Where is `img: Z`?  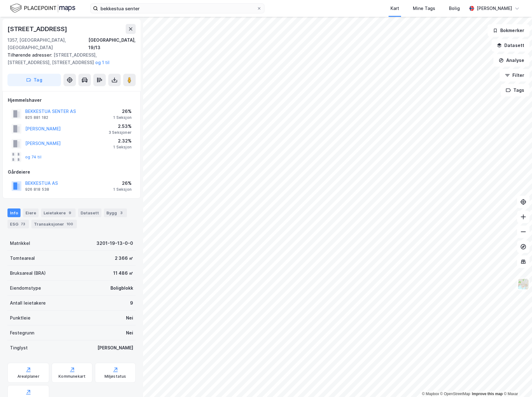
img: Z is located at coordinates (523, 284).